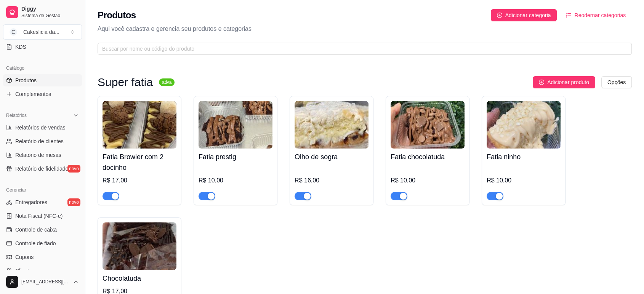  Describe the element at coordinates (41, 32) in the screenshot. I see `div: Cakeslicia da ...` at that location.